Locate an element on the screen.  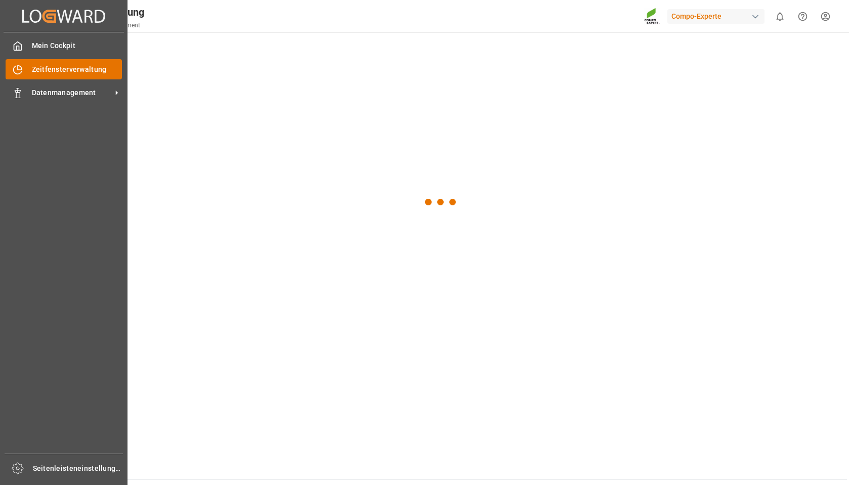
font: Seitenleisteneinstellungen is located at coordinates (78, 468).